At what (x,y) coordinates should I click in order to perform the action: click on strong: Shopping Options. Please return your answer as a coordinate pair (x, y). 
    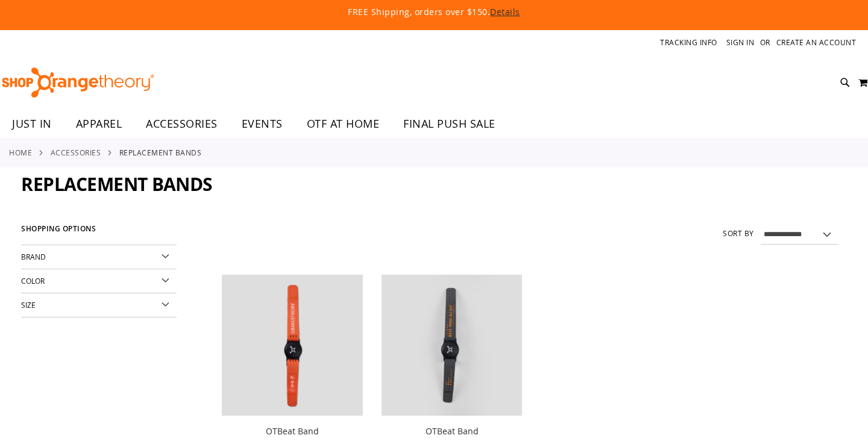
    Looking at the image, I should click on (99, 232).